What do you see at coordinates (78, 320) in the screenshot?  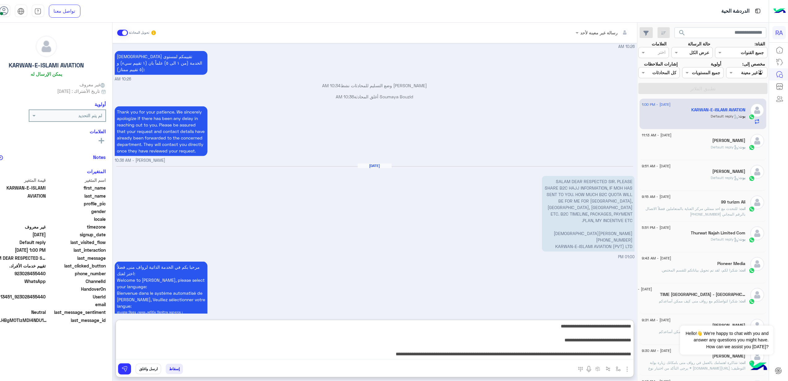 I see `span: last_message_id` at bounding box center [78, 320].